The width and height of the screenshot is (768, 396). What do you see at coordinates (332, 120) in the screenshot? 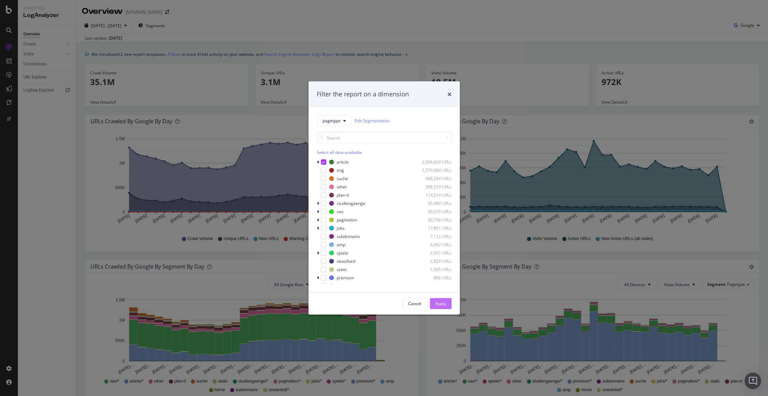
I see `span: pagetype` at bounding box center [332, 120].